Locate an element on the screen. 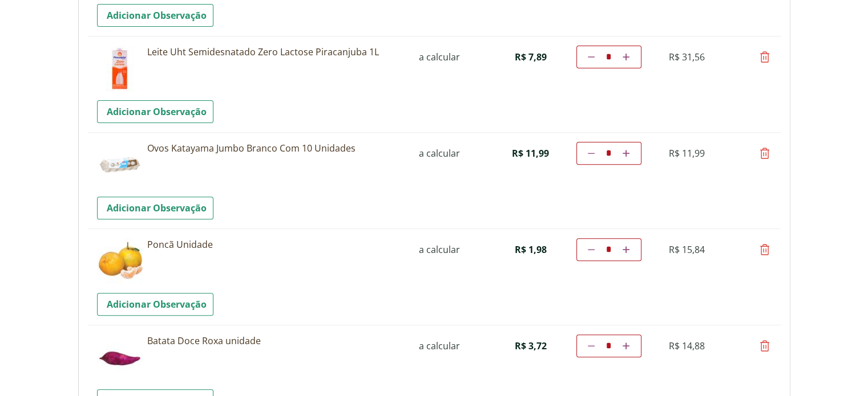 Image resolution: width=868 pixels, height=396 pixels. a: Poncã Unidade is located at coordinates (273, 244).